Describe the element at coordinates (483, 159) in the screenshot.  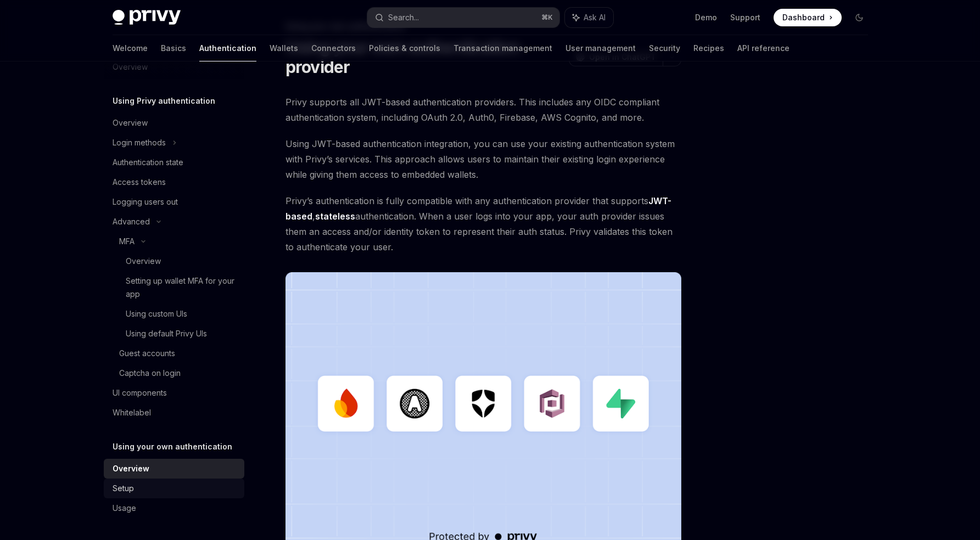
I see `span: Using JWT-based authentication integration, you can use your existing authentication system with ...` at that location.